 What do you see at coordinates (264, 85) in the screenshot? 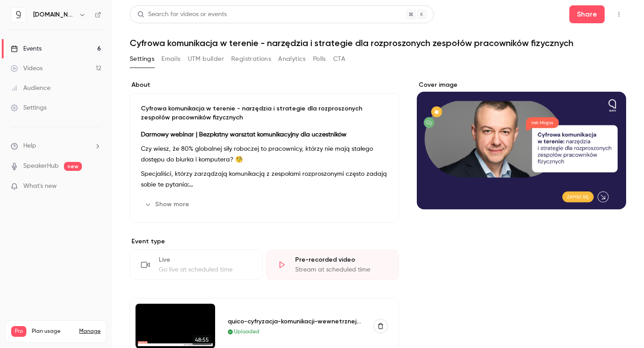
I see `label: About` at bounding box center [264, 85].